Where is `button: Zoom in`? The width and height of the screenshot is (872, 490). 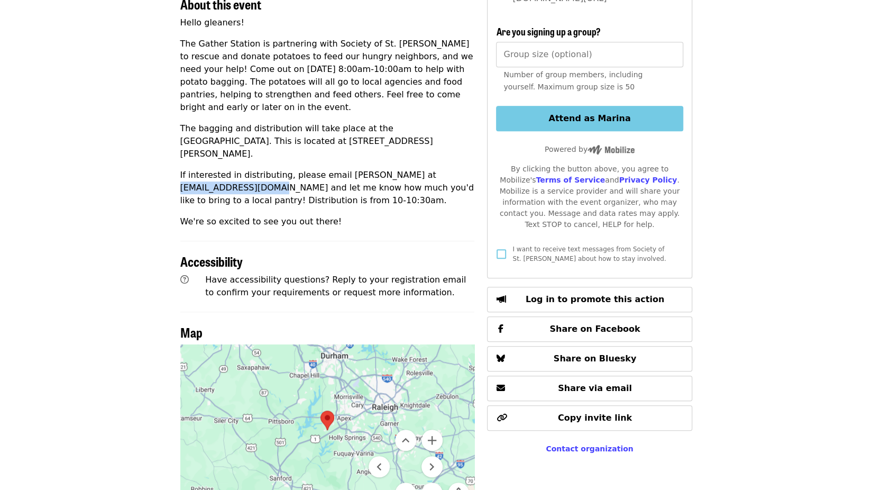 button: Zoom in is located at coordinates (432, 440).